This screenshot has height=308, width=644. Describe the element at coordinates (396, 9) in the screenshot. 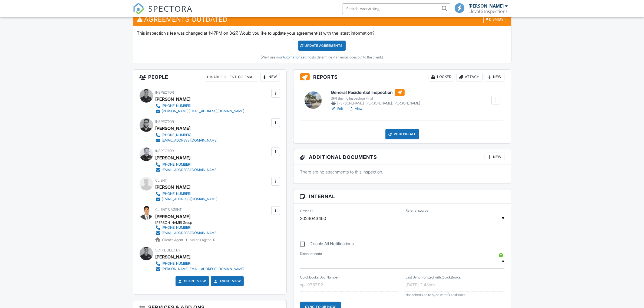

I see `input: Search everything...` at that location.